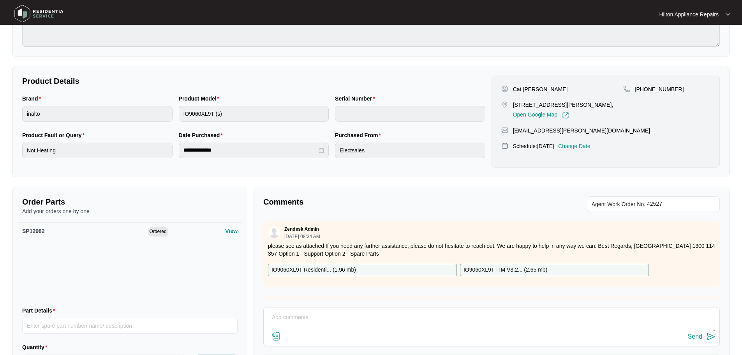 This screenshot has width=742, height=355. What do you see at coordinates (689, 14) in the screenshot?
I see `p: Hilton Appliance Repairs` at bounding box center [689, 14].